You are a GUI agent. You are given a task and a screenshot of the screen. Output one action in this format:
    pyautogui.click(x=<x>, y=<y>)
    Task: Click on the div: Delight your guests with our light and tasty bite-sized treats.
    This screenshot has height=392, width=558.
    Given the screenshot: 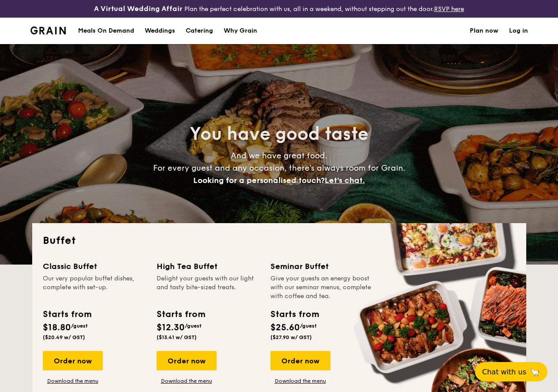 What is the action you would take?
    pyautogui.click(x=208, y=287)
    